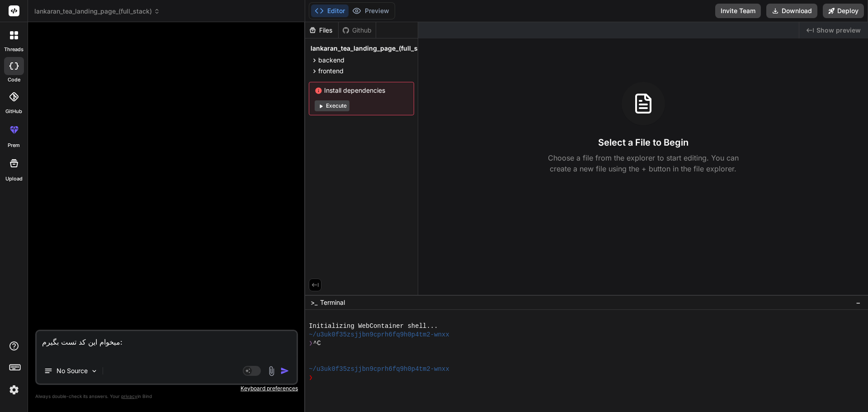 This screenshot has width=868, height=412. What do you see at coordinates (272, 371) in the screenshot?
I see `img: attachment` at bounding box center [272, 371].